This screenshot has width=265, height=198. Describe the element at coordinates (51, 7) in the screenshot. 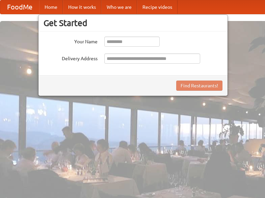

I see `a: Home` at that location.